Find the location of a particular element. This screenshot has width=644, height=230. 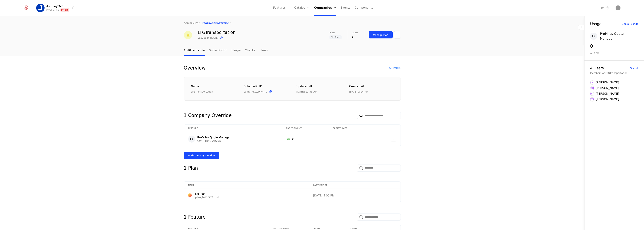

div: 1 Company Override is located at coordinates (208, 115).